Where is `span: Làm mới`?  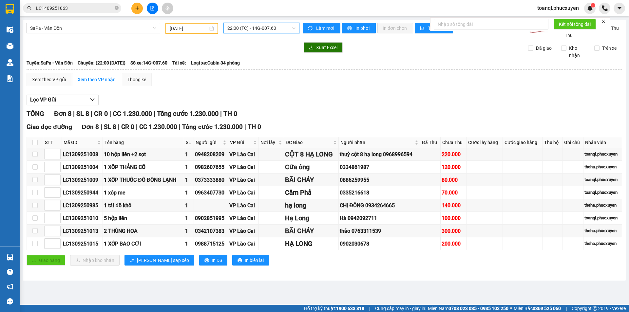
span: Làm mới is located at coordinates (325, 28).